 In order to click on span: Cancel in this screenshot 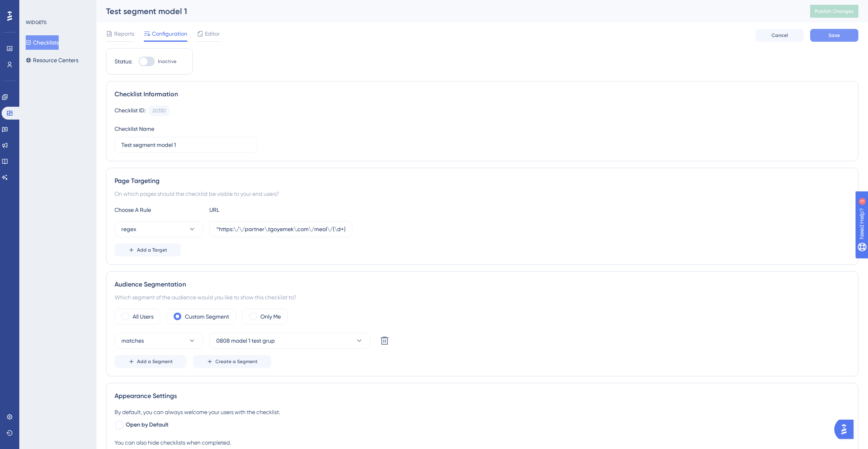, I will do `click(780, 35)`.